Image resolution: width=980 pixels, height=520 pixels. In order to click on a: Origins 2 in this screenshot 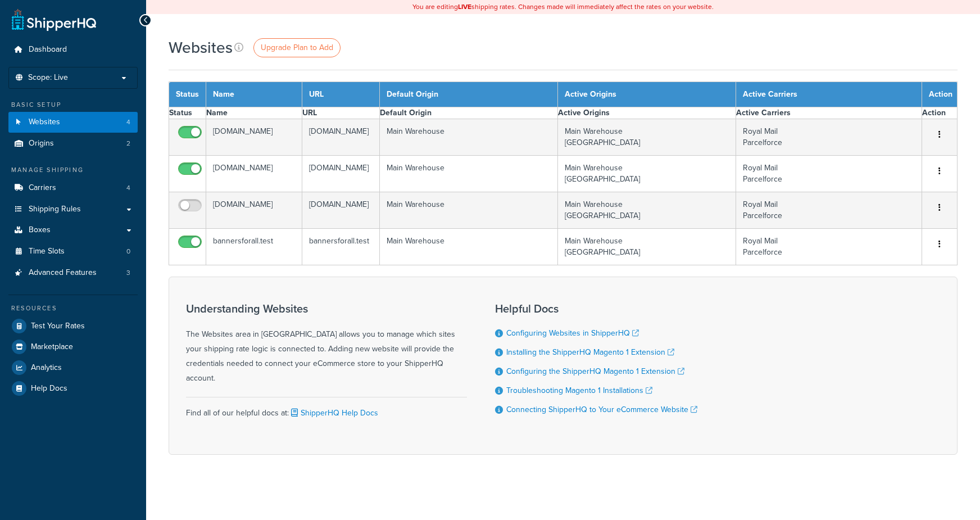, I will do `click(73, 143)`.